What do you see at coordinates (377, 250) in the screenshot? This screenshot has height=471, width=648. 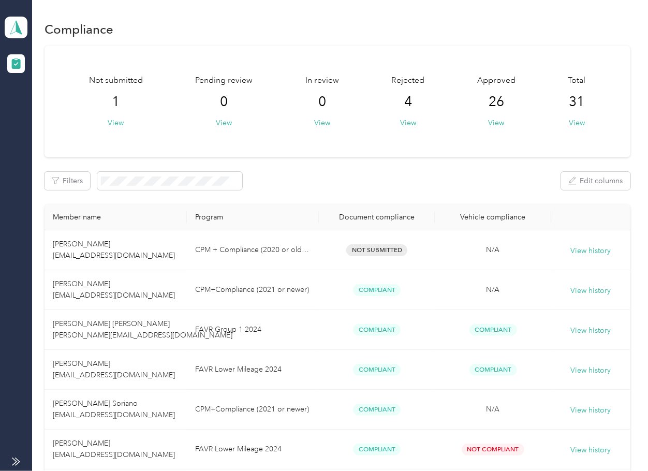 I see `span: Not Submitted` at bounding box center [377, 250].